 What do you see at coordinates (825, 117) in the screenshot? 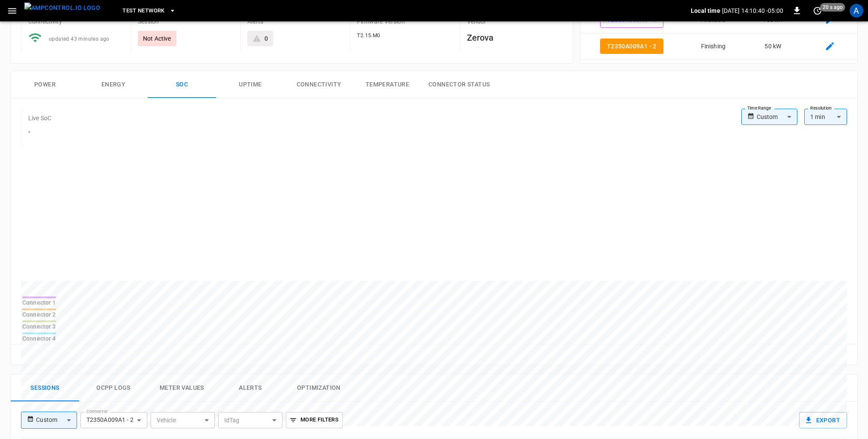
I see `div: 1 min` at bounding box center [825, 117].